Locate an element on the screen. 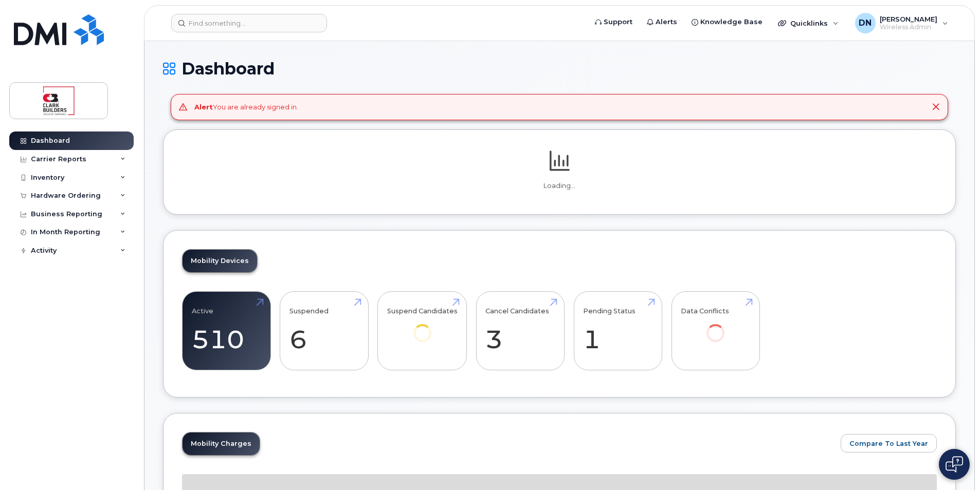  a: Active 510 is located at coordinates (226, 330).